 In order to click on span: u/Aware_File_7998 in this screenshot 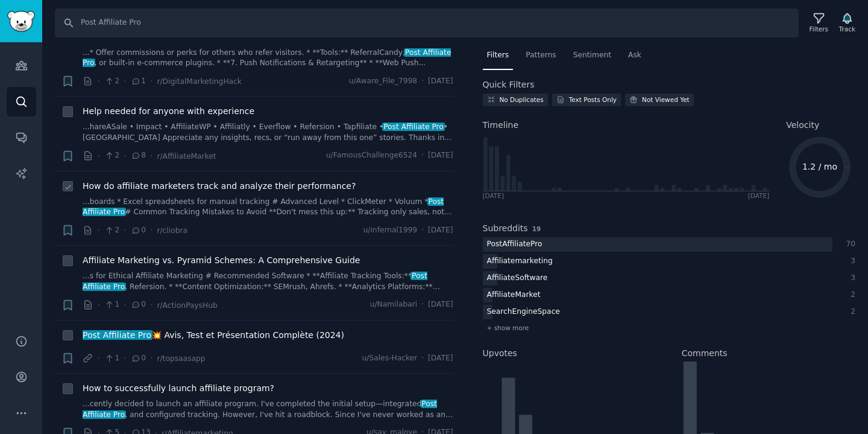, I will do `click(383, 81)`.